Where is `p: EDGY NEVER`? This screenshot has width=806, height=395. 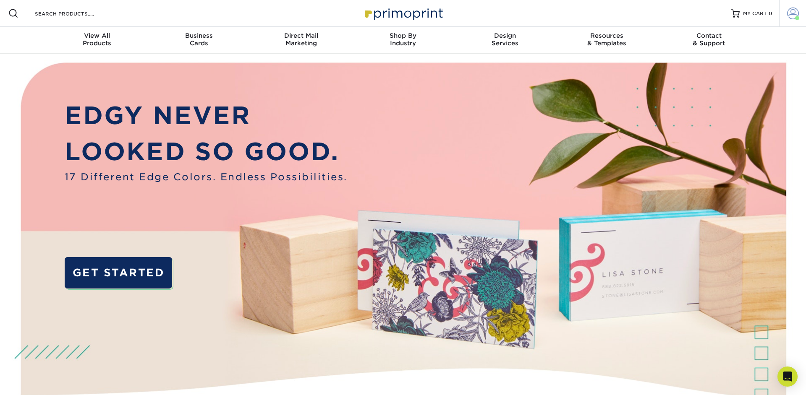 p: EDGY NEVER is located at coordinates (206, 116).